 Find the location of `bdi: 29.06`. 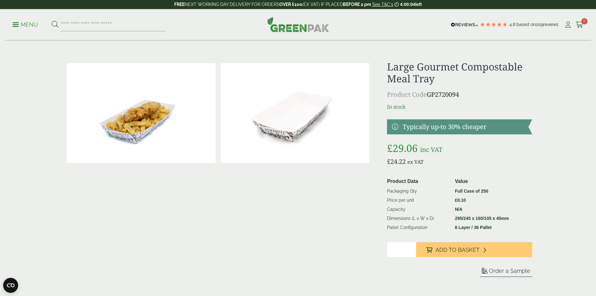

bdi: 29.06 is located at coordinates (402, 148).